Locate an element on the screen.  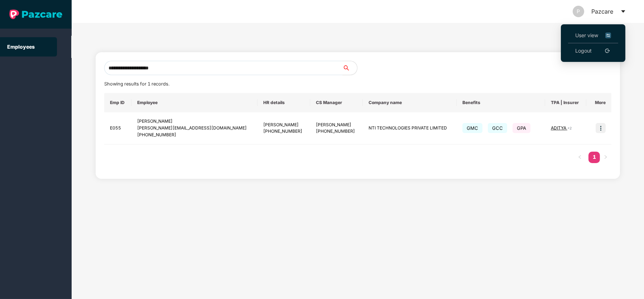
th: Employee is located at coordinates (194, 103).